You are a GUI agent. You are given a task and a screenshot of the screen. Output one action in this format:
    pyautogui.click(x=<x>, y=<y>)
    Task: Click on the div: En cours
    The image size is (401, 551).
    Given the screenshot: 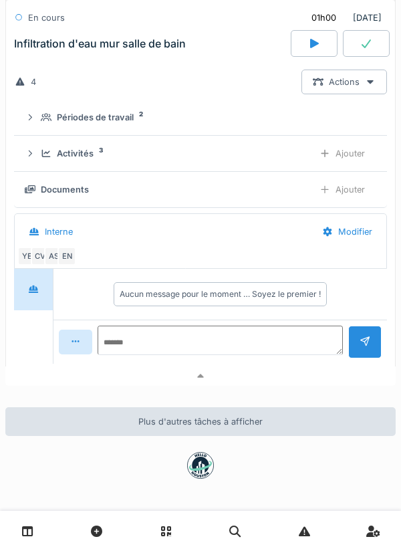 What is the action you would take?
    pyautogui.click(x=46, y=17)
    